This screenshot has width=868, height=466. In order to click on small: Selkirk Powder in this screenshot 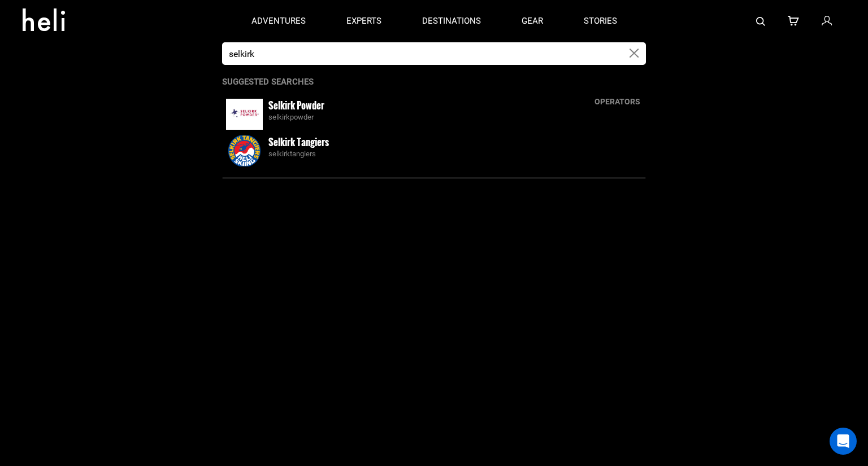, I will do `click(296, 105)`.